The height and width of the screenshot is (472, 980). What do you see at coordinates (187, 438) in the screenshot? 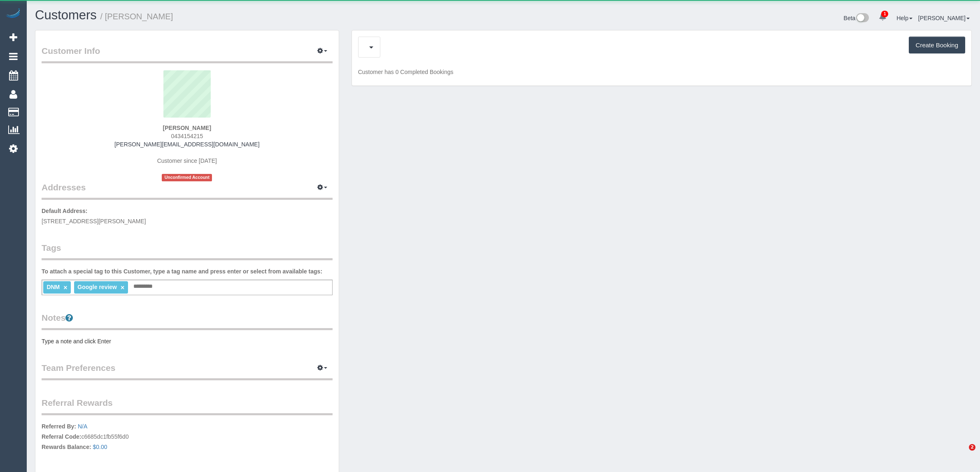
I see `p: c6685dc1fb55f6d0` at bounding box center [187, 438].